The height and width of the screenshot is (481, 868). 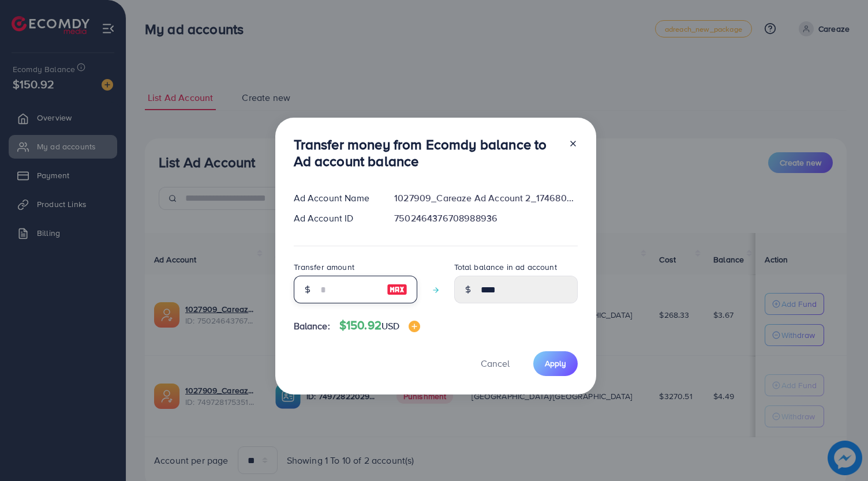 I want to click on span: Balance:, so click(x=312, y=326).